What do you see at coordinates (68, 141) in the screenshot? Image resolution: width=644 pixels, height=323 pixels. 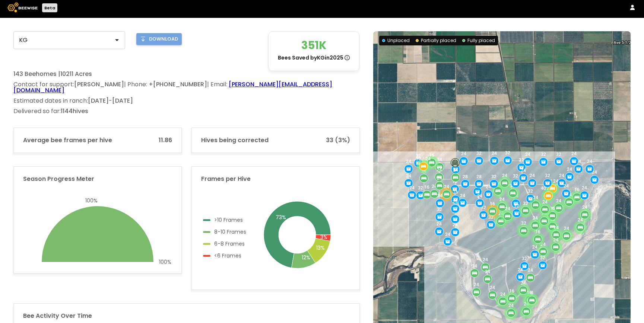 I see `h3: Average bee frames per hive` at bounding box center [68, 141].